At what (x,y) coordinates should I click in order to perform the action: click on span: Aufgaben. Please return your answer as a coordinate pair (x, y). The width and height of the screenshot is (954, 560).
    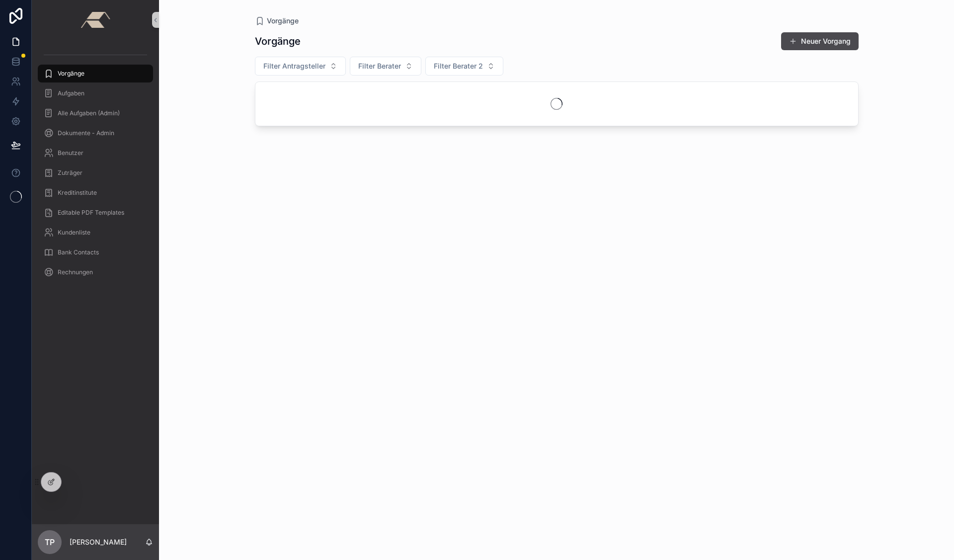
    Looking at the image, I should click on (71, 93).